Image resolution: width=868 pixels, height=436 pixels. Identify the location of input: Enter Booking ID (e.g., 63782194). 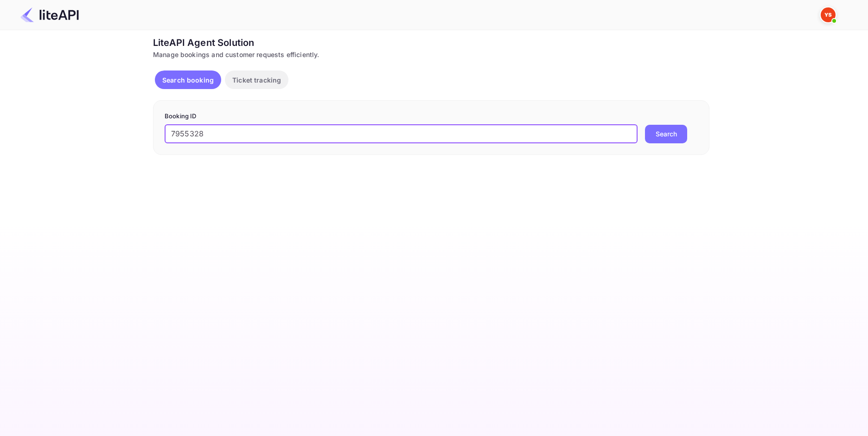
(401, 134).